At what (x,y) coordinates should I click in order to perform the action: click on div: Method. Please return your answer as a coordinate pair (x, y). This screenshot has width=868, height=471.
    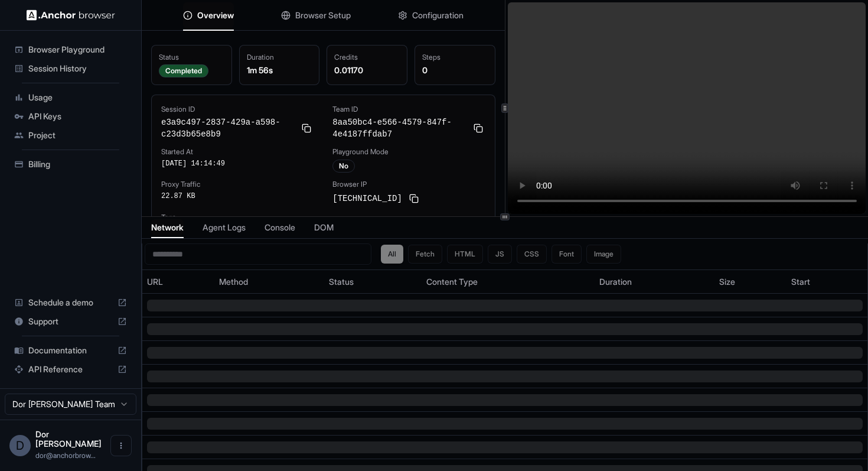
    Looking at the image, I should click on (269, 282).